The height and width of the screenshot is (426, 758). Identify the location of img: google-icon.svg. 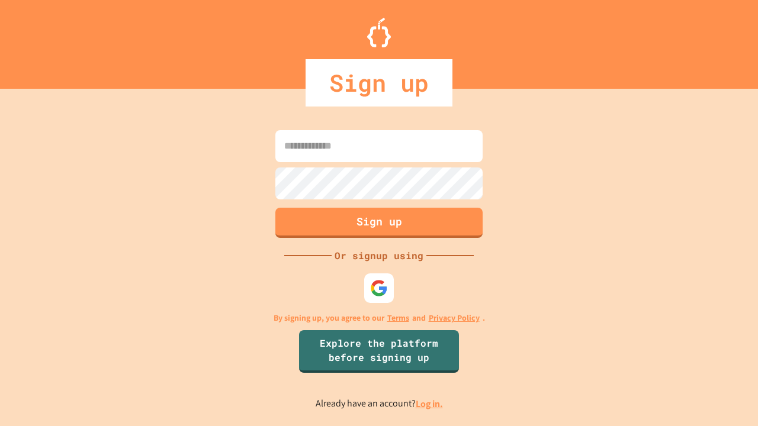
(379, 288).